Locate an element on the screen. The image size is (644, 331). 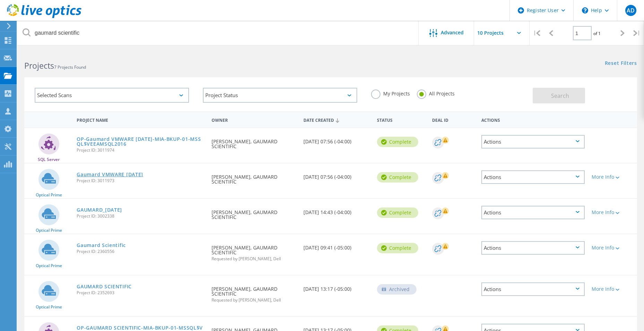
a: GAUMARD SCIENTIFIC is located at coordinates (104, 287).